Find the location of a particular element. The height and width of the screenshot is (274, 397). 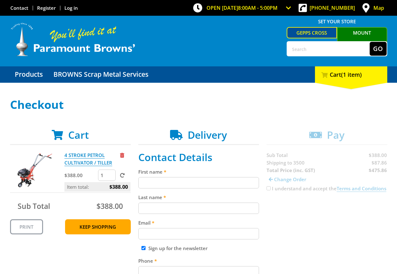

input: Please enter your email address. is located at coordinates (199, 234).